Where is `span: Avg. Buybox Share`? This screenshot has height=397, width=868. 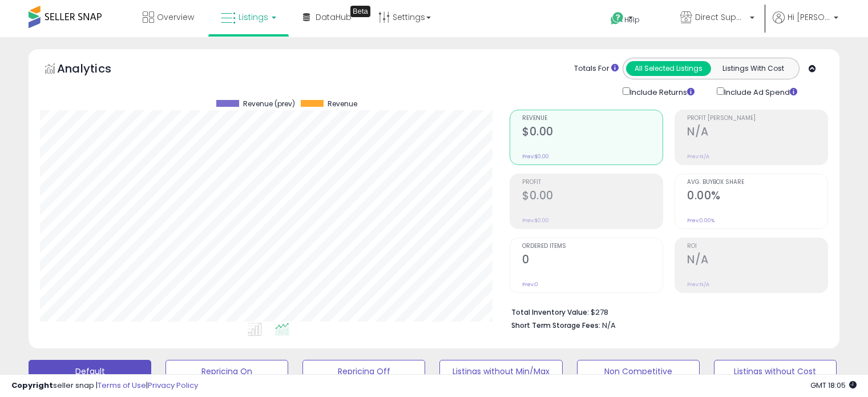
span: Avg. Buybox Share is located at coordinates (757, 182).